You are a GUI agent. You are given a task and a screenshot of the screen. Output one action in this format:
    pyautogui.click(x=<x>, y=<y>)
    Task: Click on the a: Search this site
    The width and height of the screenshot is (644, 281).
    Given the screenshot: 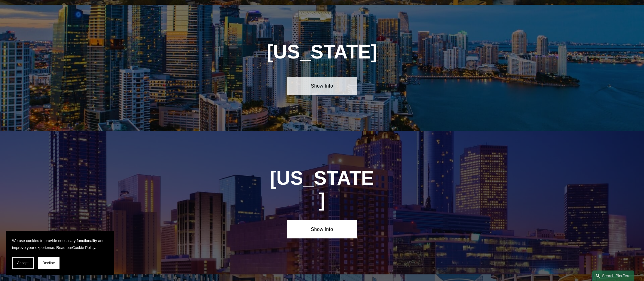 What is the action you would take?
    pyautogui.click(x=613, y=276)
    